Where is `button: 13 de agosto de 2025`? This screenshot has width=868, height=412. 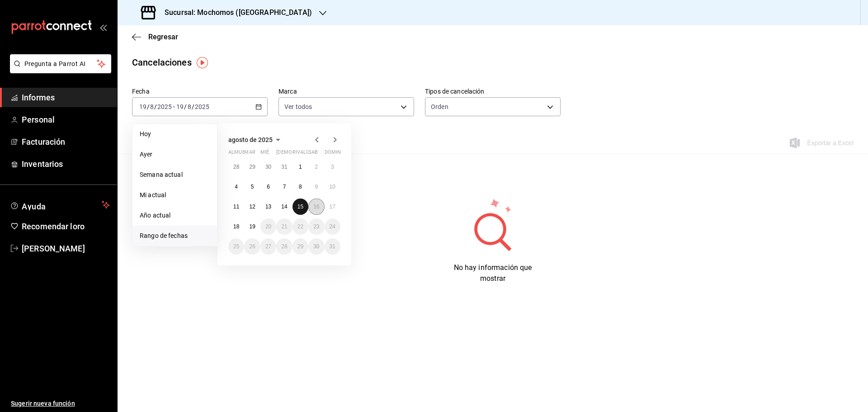
button: 13 de agosto de 2025 is located at coordinates (268, 207).